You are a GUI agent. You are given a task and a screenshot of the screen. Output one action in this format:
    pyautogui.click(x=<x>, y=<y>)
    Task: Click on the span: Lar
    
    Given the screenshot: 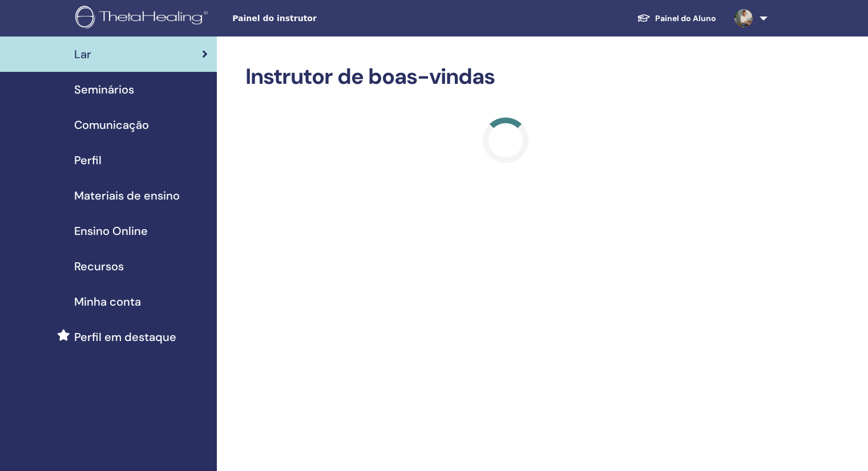 What is the action you would take?
    pyautogui.click(x=82, y=55)
    